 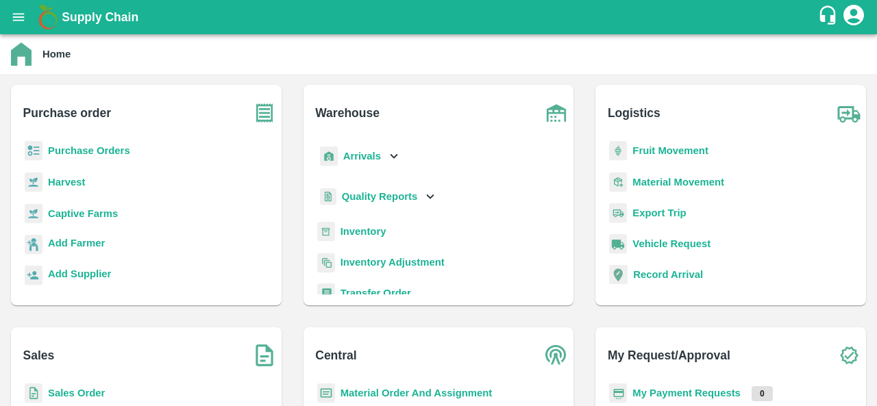 What do you see at coordinates (265, 356) in the screenshot?
I see `img: soSales` at bounding box center [265, 356].